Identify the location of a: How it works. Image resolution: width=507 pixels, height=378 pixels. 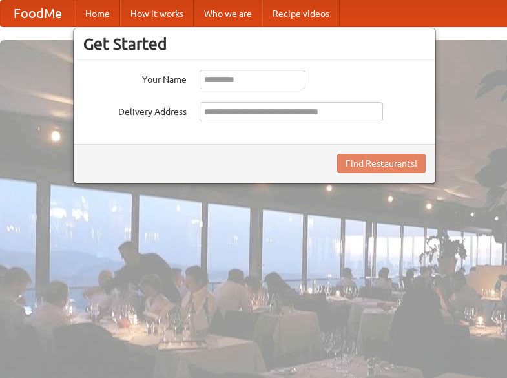
(157, 14).